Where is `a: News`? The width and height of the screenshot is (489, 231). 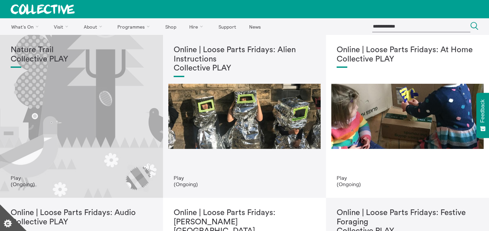 a: News is located at coordinates (255, 27).